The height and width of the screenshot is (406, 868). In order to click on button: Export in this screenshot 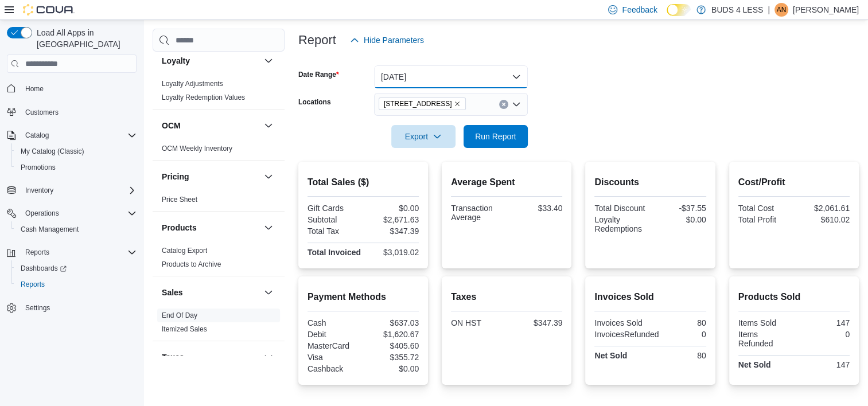, I will do `click(423, 137)`.